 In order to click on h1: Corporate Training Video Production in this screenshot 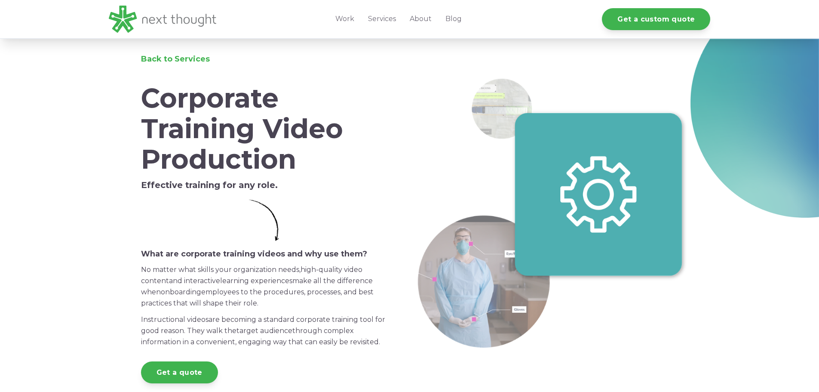, I will do `click(264, 129)`.